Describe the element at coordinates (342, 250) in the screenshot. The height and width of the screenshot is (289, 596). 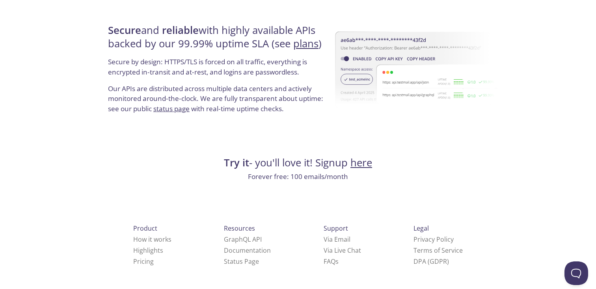
I see `a: Via Live Chat` at that location.